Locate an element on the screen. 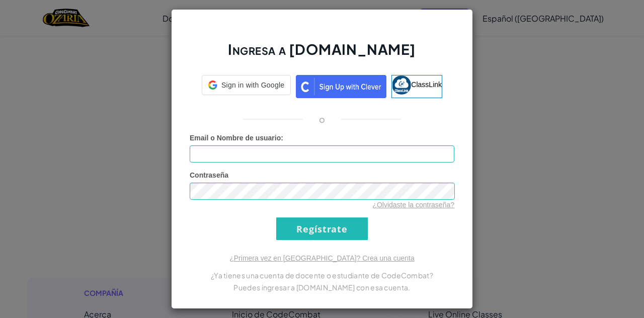 This screenshot has width=644, height=318. a: ¿Olvidaste la contraseña? is located at coordinates (413, 205).